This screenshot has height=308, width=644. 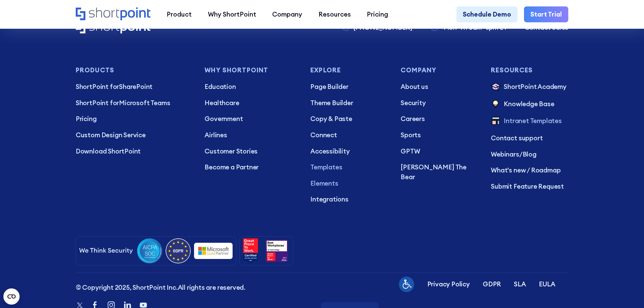 I want to click on p: GDPR, so click(x=492, y=284).